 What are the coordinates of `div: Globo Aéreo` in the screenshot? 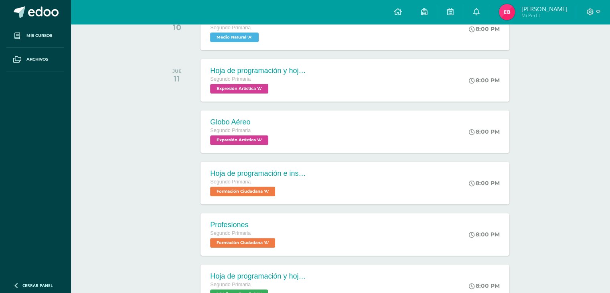 It's located at (240, 122).